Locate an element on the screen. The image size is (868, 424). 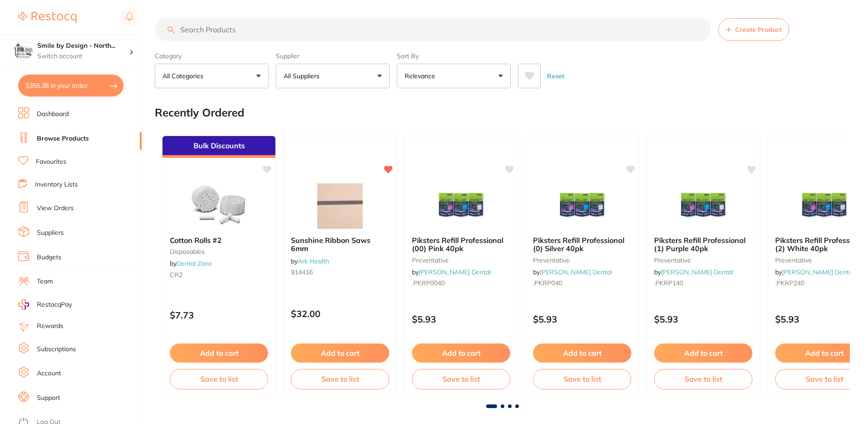
img: Cotton Rolls #2 is located at coordinates (219, 206).